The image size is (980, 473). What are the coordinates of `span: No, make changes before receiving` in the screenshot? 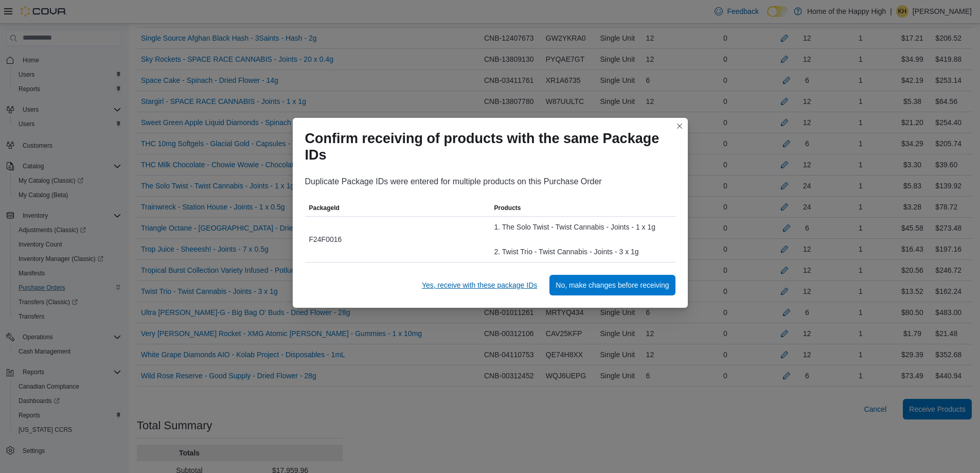 It's located at (612, 285).